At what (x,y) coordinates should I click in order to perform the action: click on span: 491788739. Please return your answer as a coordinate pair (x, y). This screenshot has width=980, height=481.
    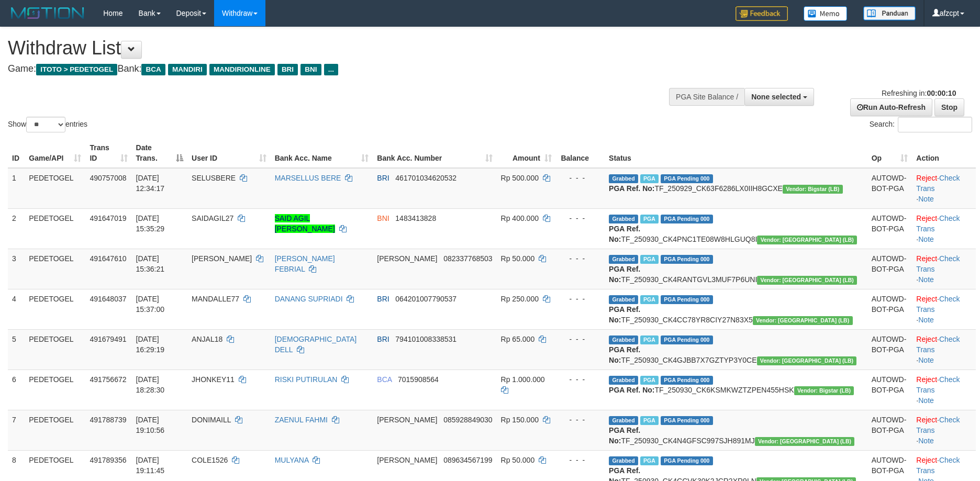
    Looking at the image, I should click on (108, 420).